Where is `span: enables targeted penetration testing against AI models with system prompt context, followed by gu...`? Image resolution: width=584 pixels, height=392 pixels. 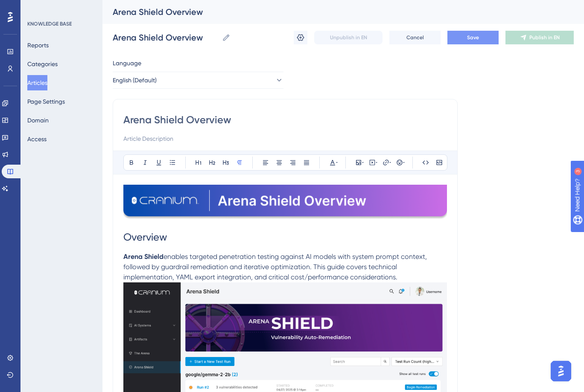 span: enables targeted penetration testing against AI models with system prompt context, followed by gu... is located at coordinates (276, 266).